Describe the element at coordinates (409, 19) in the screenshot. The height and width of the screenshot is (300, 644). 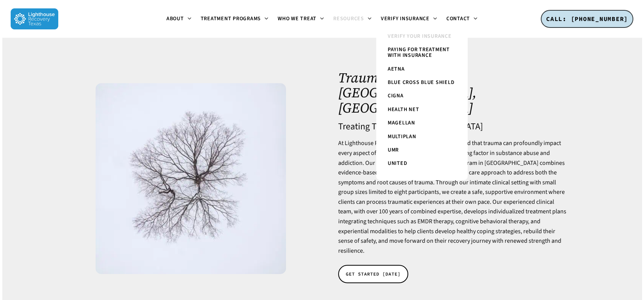
I see `a: Verify Insurance` at that location.